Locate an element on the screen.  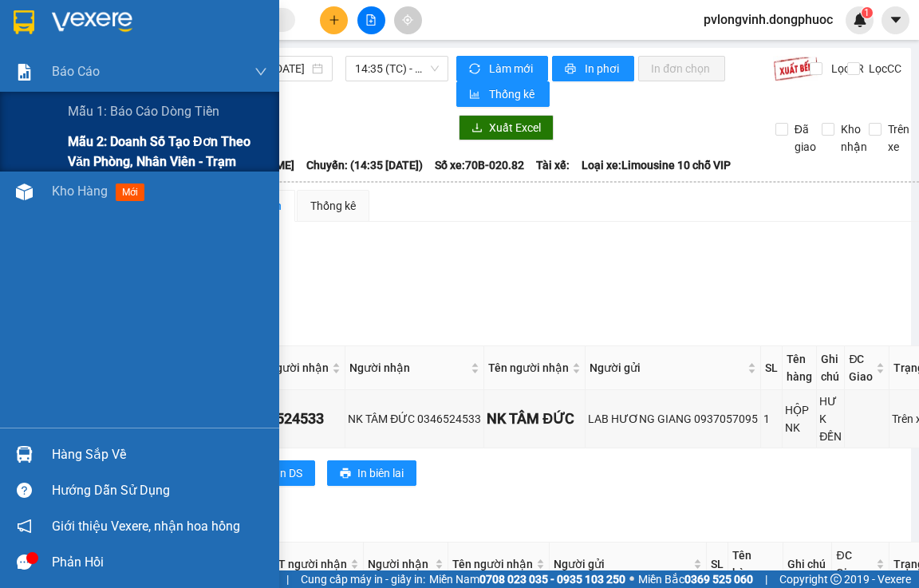
span: Xuất Excel is located at coordinates (515, 127).